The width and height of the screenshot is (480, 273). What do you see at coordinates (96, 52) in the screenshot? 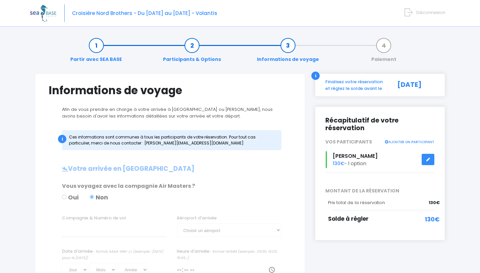
I see `a: Partir avec SEA BASE` at bounding box center [96, 52].